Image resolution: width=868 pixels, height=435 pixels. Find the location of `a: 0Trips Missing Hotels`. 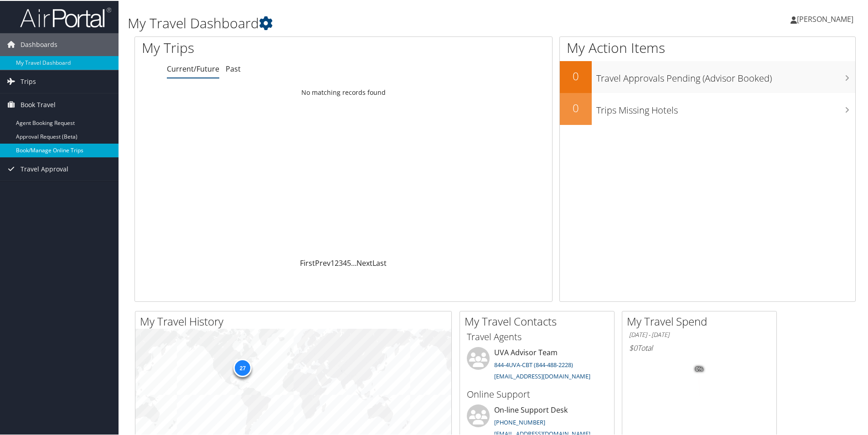

a: 0Trips Missing Hotels is located at coordinates (708, 108).